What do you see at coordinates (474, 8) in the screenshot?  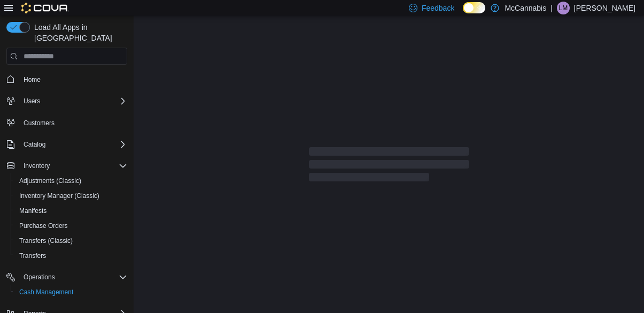 I see `input: Dark Mode` at bounding box center [474, 8].